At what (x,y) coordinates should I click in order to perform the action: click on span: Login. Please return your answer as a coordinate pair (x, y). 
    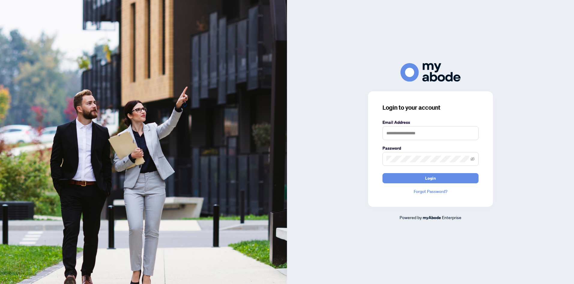
    Looking at the image, I should click on (430, 178).